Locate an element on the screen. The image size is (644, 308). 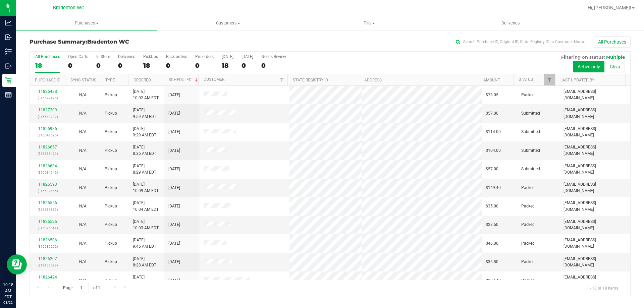
span: $114.00 is located at coordinates (493, 132).